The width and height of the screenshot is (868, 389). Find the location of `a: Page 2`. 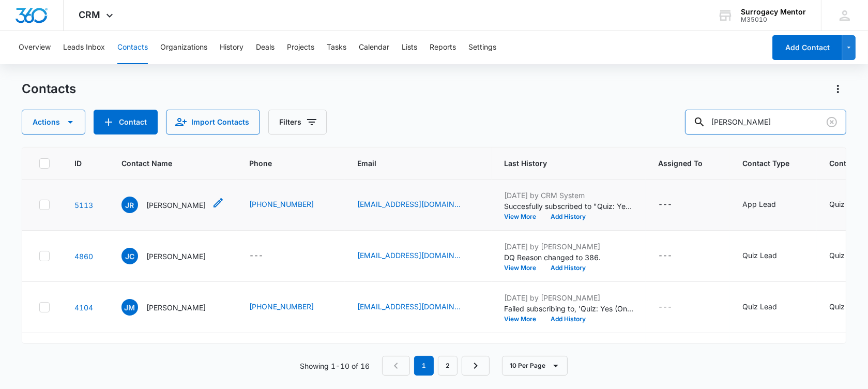

a: Page 2 is located at coordinates (448, 365).